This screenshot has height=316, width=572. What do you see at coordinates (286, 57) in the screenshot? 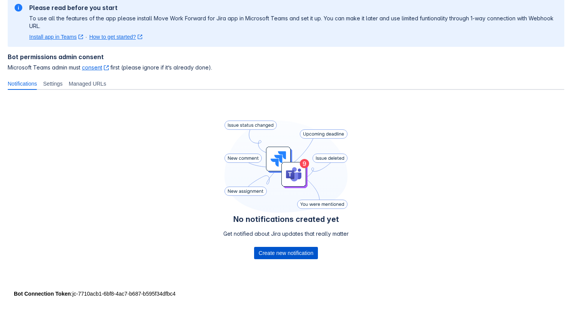
I see `h4: Bot permissions admin consent` at bounding box center [286, 57].